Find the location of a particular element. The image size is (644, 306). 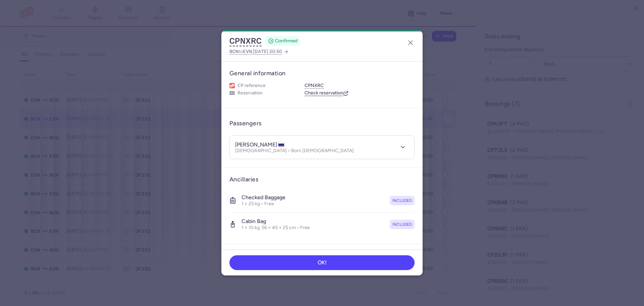

h3: General information is located at coordinates (322, 73).